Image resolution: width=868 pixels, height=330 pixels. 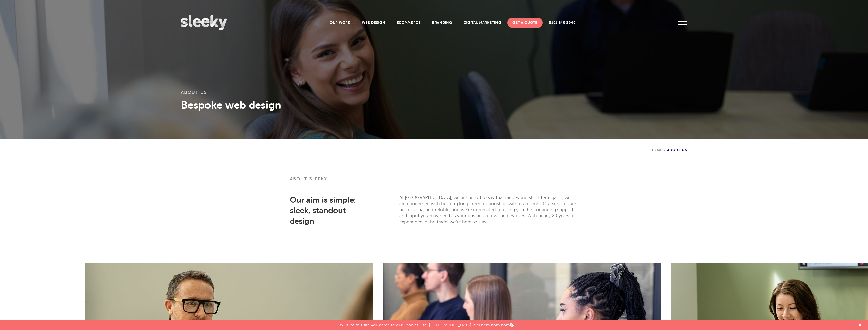 What do you see at coordinates (330, 211) in the screenshot?
I see `h2: Our aim is simple: sleek, standout design` at bounding box center [330, 211].